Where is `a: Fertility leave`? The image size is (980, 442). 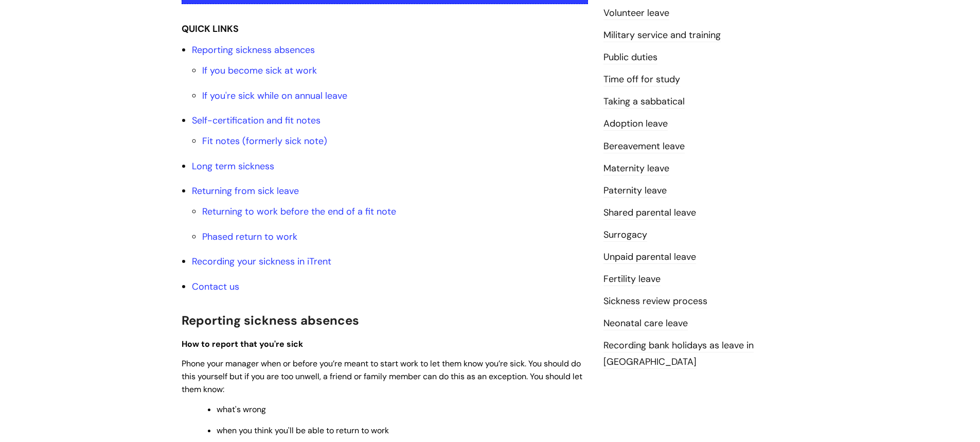
a: Fertility leave is located at coordinates (632, 280).